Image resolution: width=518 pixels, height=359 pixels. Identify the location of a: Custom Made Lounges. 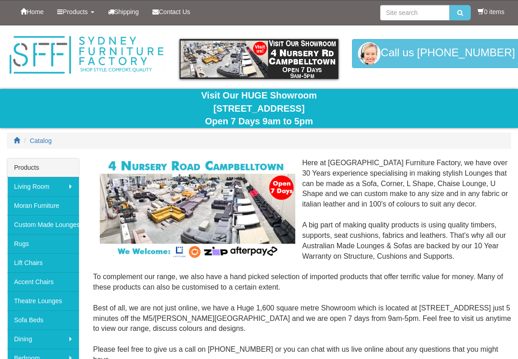
(43, 225).